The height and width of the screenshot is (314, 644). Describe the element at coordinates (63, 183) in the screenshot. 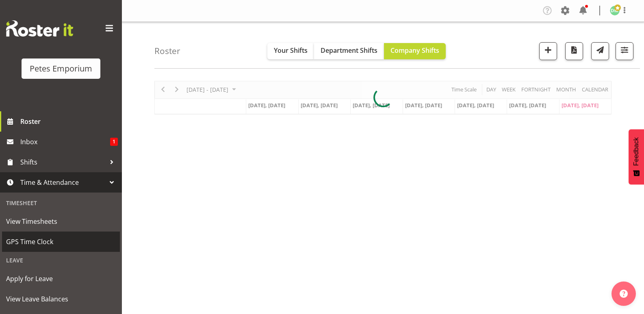

I see `span: Time & Attendance` at that location.